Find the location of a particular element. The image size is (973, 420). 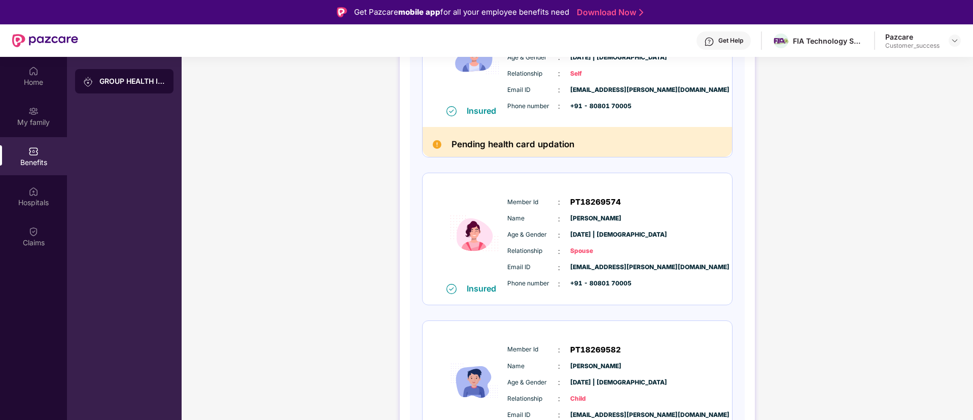

img: Logo is located at coordinates (342, 12).